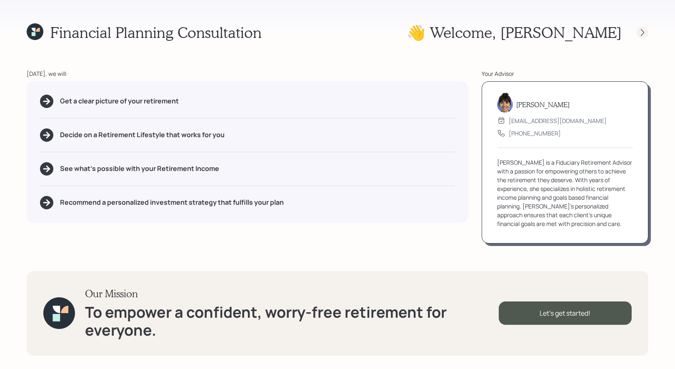 The height and width of the screenshot is (369, 675). What do you see at coordinates (142, 135) in the screenshot?
I see `h5: Decide on a Retirement Lifestyle that works for you` at bounding box center [142, 135].